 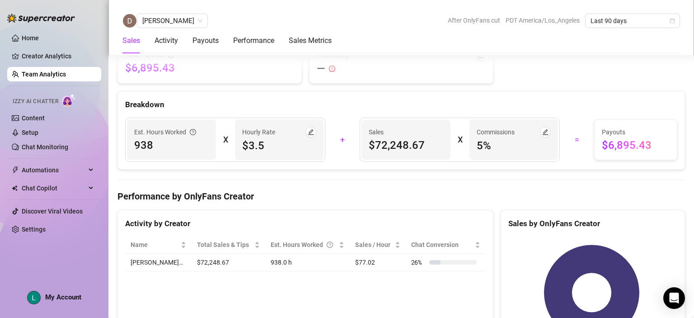 What do you see at coordinates (674, 298) in the screenshot?
I see `div: Open Intercom Messenger` at bounding box center [674, 298].